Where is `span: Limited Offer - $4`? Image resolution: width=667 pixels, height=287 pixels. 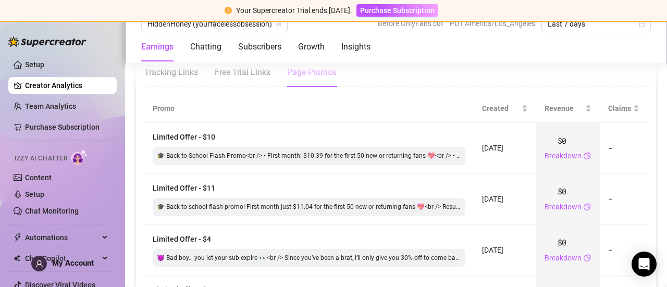 span: Limited Offer - $4 is located at coordinates (182, 239).